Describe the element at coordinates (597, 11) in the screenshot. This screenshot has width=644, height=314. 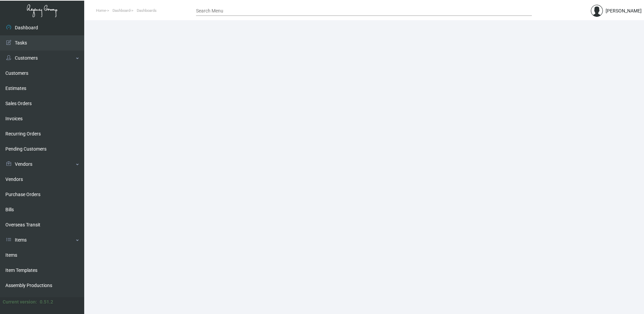
I see `img: admin@bootstrapmaster.com` at that location.